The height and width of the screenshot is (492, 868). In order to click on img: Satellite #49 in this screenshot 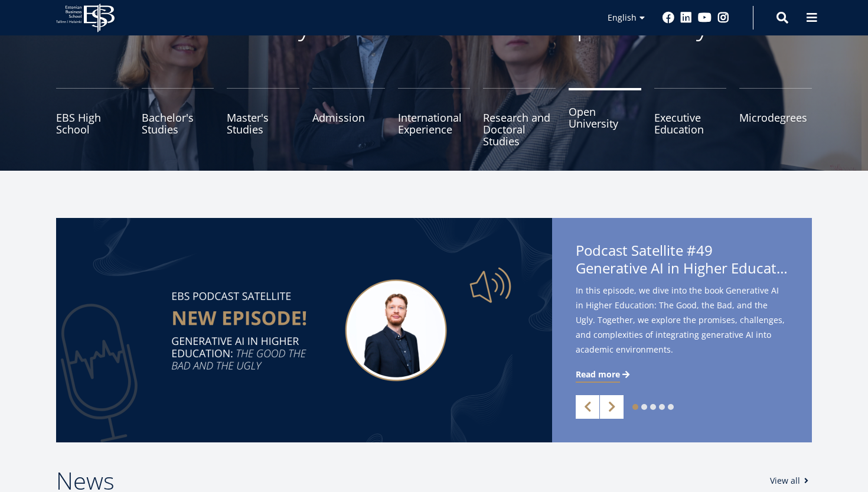, I will do `click(304, 330)`.